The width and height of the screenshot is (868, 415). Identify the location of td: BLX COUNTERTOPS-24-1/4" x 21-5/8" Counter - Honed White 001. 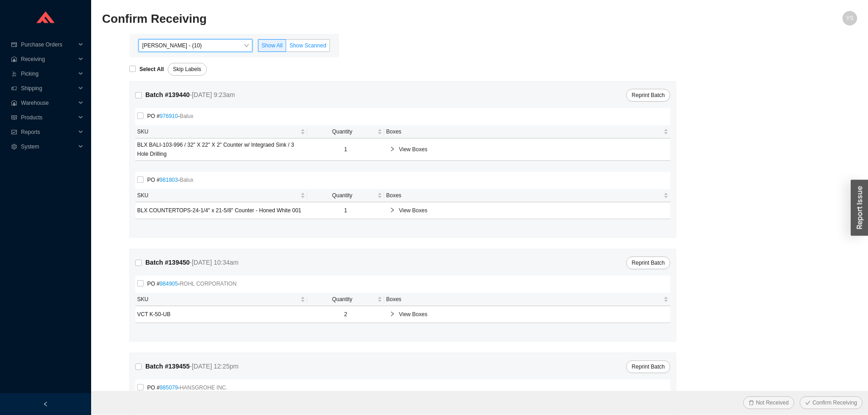
(221, 210).